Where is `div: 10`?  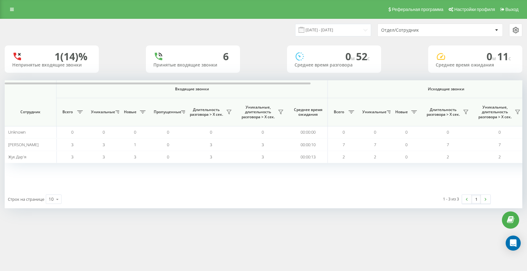
div: 10 is located at coordinates (51, 199).